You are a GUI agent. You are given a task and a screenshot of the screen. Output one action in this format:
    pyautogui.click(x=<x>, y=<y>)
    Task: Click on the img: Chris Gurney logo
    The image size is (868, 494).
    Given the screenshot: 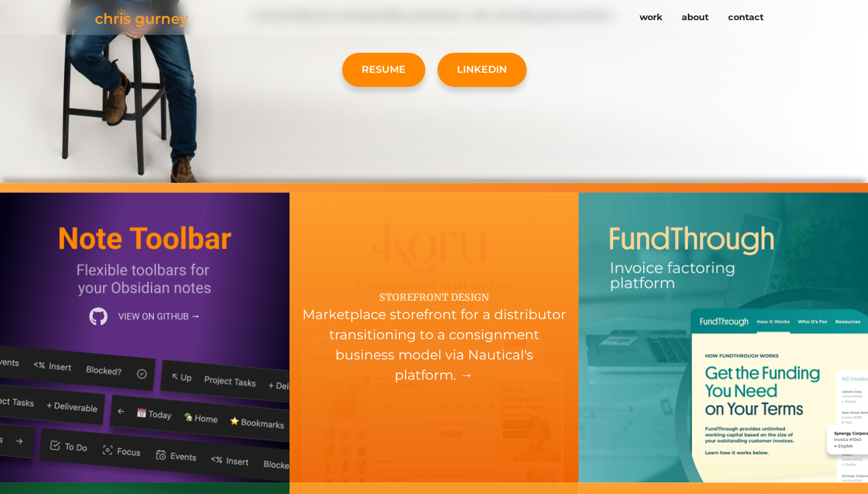 What is the action you would take?
    pyautogui.click(x=142, y=17)
    